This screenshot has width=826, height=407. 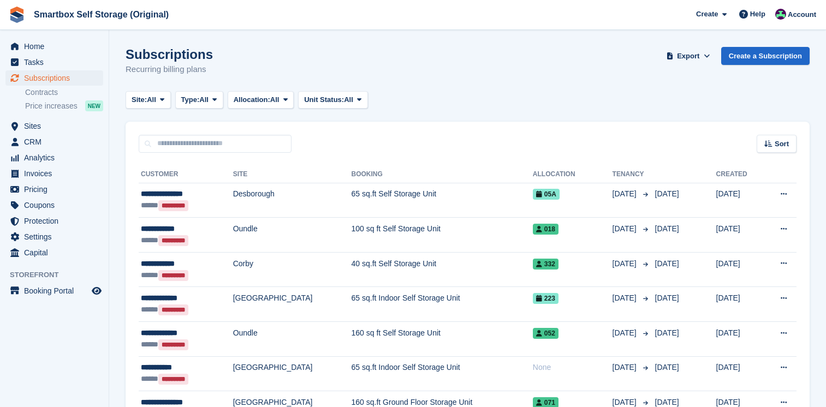 I want to click on th: Site, so click(x=292, y=175).